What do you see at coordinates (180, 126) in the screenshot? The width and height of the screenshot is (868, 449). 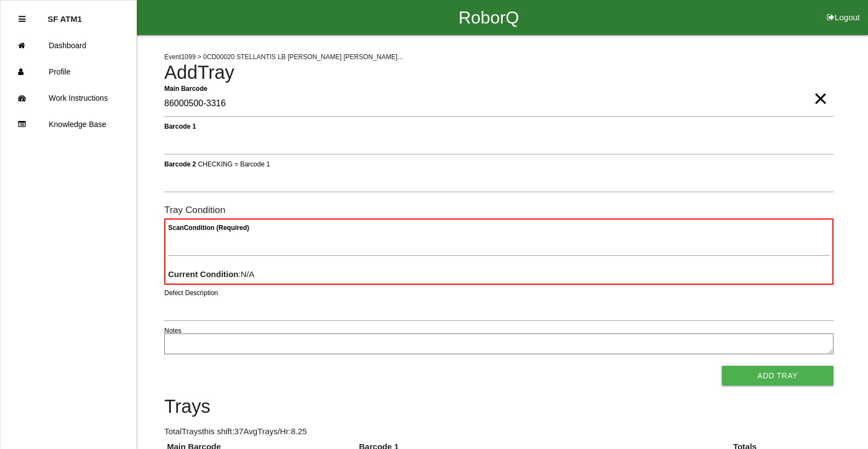 I see `b: Barcode 1` at bounding box center [180, 126].